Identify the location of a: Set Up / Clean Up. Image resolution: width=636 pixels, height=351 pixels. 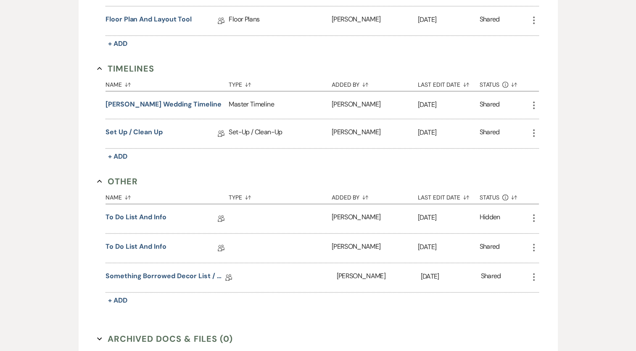
(134, 133).